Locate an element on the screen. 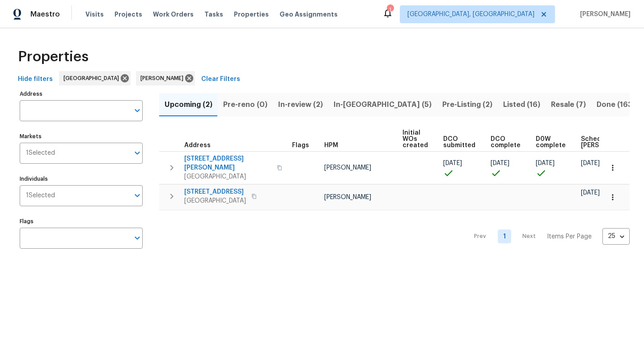 The height and width of the screenshot is (348, 644). span: Projects is located at coordinates (128, 14).